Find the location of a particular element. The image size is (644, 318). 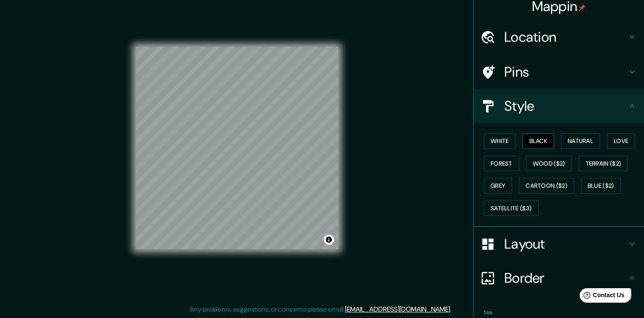

div: Pins is located at coordinates (559, 72).